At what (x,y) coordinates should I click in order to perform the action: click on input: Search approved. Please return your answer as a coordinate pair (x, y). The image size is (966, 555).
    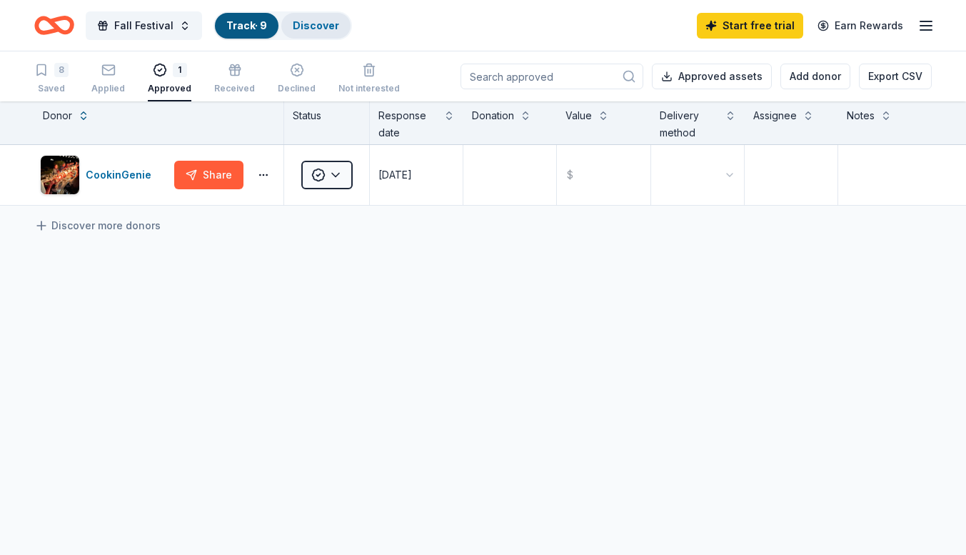
    Looking at the image, I should click on (552, 76).